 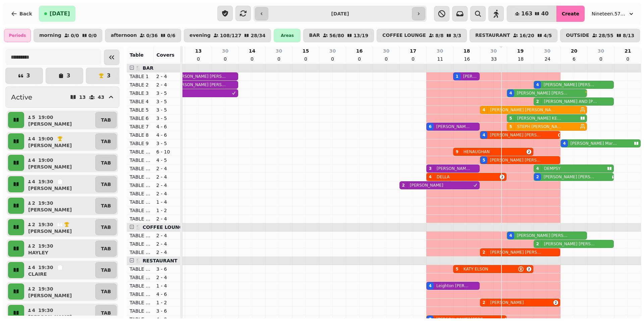 What do you see at coordinates (21, 97) in the screenshot?
I see `h2: Active` at bounding box center [21, 97].